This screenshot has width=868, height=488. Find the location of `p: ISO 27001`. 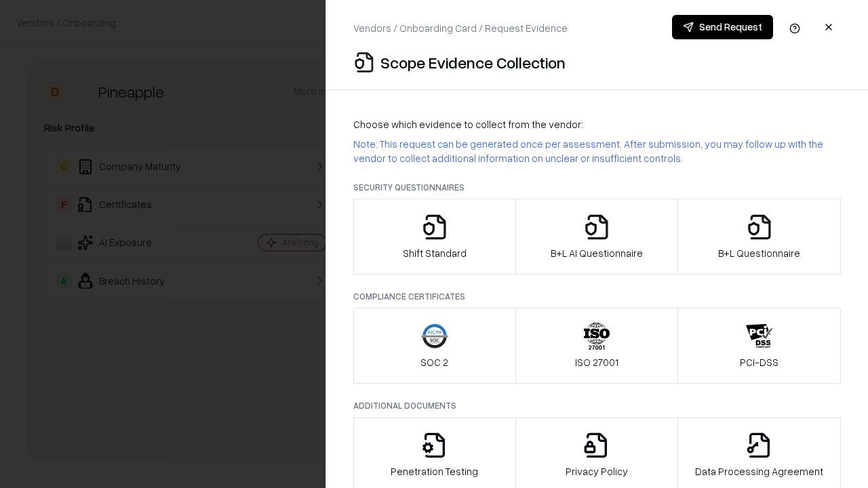

p: ISO 27001 is located at coordinates (597, 362).